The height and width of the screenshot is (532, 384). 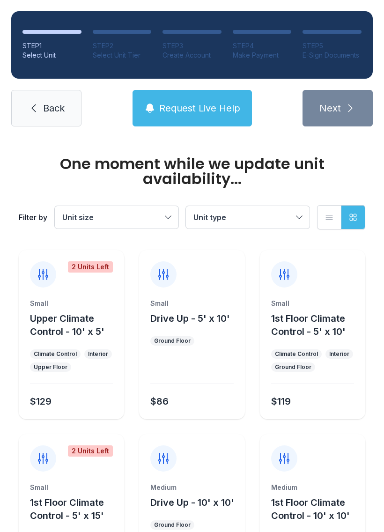 What do you see at coordinates (41, 402) in the screenshot?
I see `div: $129` at bounding box center [41, 402].